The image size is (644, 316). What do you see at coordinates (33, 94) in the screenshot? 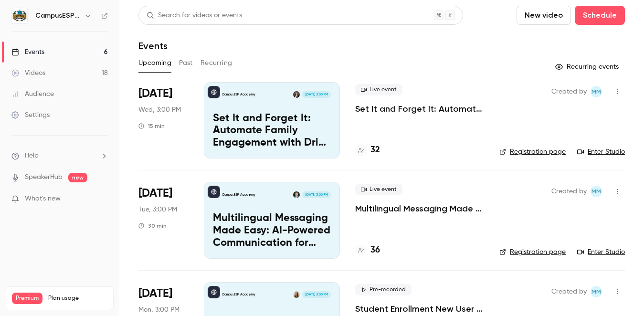
I see `div: Audience` at bounding box center [33, 94].